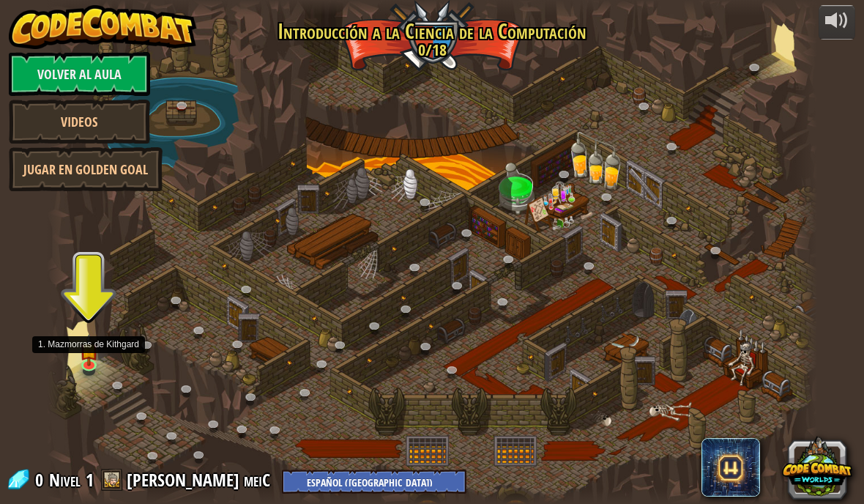 This screenshot has width=864, height=504. I want to click on img: level-banner-started.png, so click(89, 350).